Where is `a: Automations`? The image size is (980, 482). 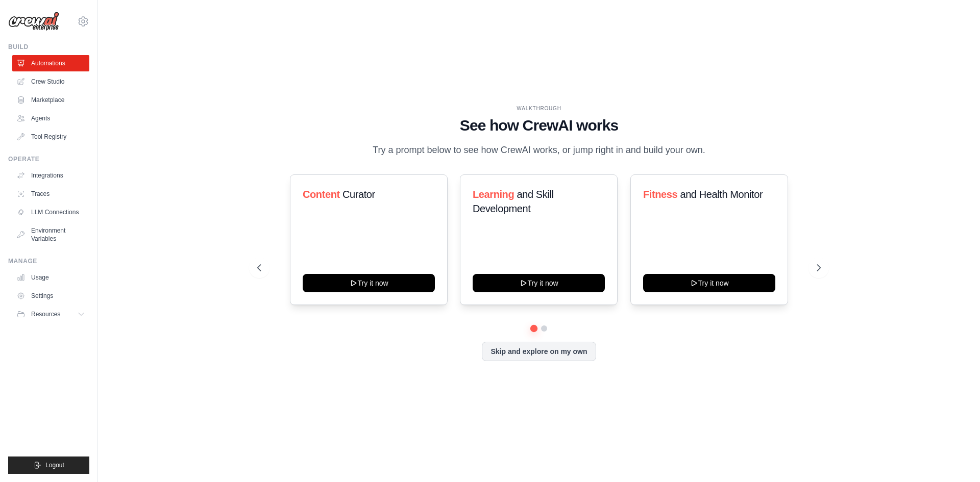
a: Automations is located at coordinates (50, 63).